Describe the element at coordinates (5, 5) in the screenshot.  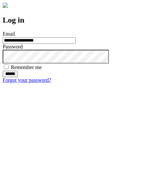
I see `img: logo-4e3dc11c47720685a147b03b5a06dd966a58ff35d612b21f08c02c0306f2b779.png` at that location.